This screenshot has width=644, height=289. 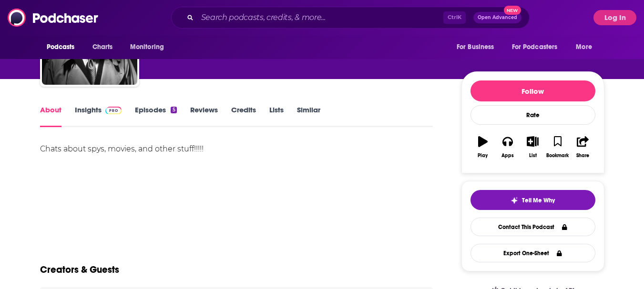 I want to click on button: Export One-Sheet, so click(x=533, y=253).